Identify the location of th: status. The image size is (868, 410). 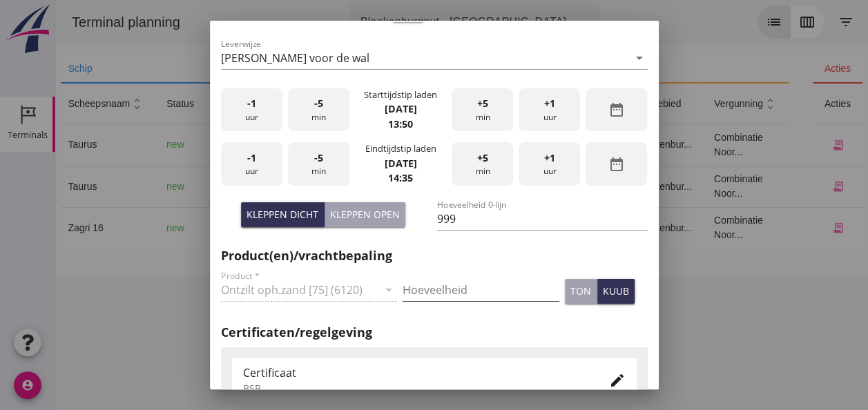
(125, 104).